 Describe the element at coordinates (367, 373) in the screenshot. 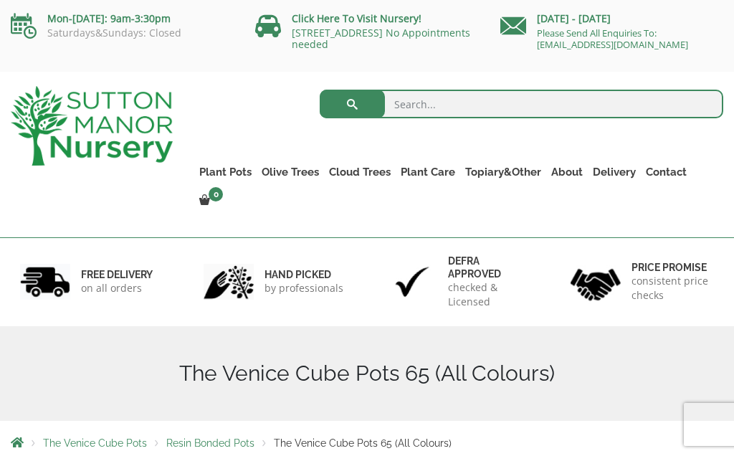

I see `h1: The Venice Cube Pots 65 (All Colours)` at that location.